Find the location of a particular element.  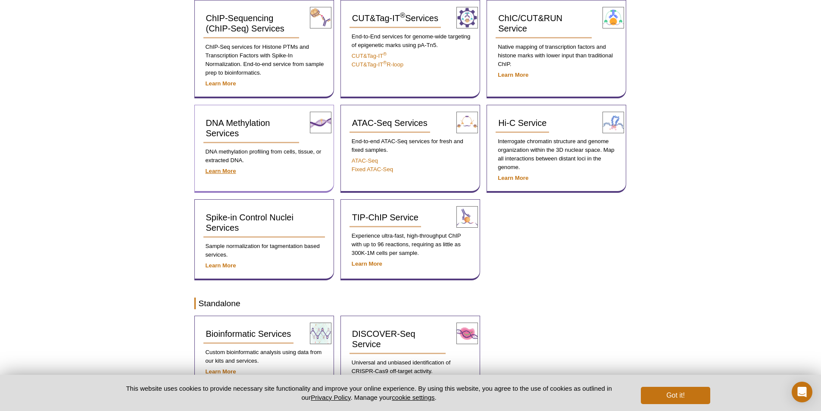

img: ChIP-Seq Services is located at coordinates (320, 18).